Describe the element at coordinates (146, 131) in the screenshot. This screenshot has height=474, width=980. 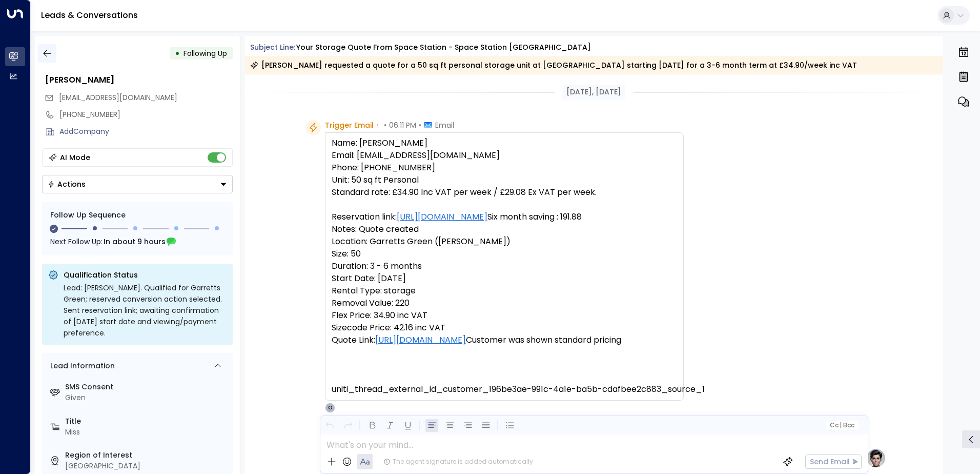
I see `div: AddCompany` at that location.